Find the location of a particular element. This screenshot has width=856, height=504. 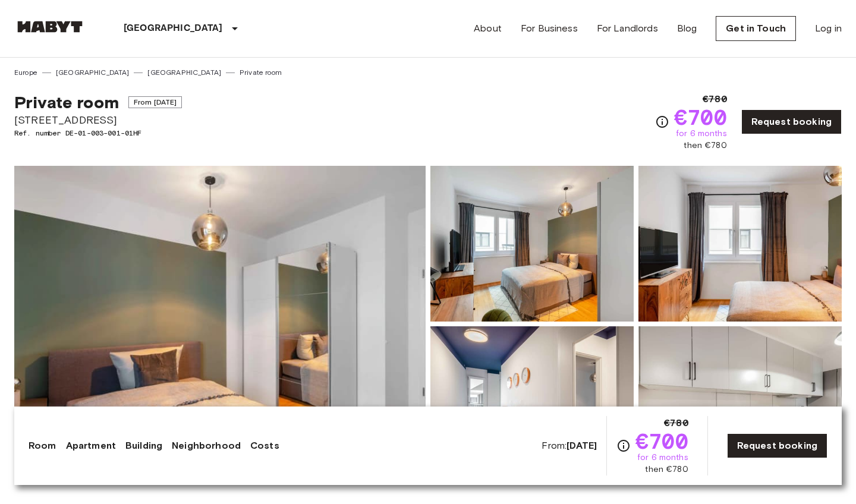

span: From: is located at coordinates (569, 446).